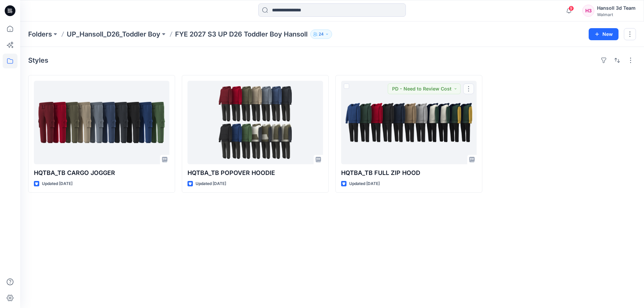 This screenshot has height=308, width=644. What do you see at coordinates (241, 34) in the screenshot?
I see `p: FYE 2027 S3 UP D26 Toddler Boy Hansoll` at bounding box center [241, 34].